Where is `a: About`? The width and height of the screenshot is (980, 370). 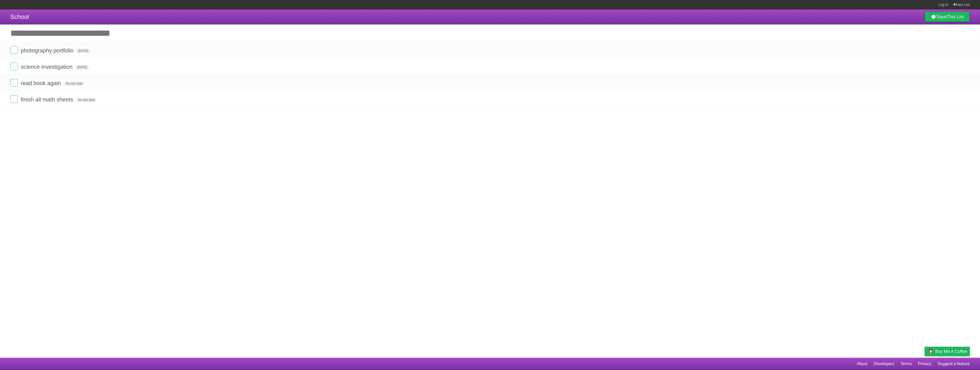 a: About is located at coordinates (862, 364).